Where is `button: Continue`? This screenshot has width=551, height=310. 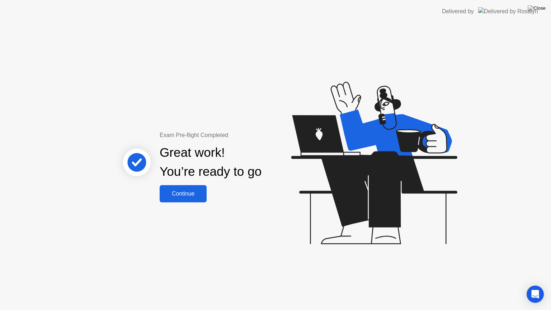
button: Continue is located at coordinates (183, 194).